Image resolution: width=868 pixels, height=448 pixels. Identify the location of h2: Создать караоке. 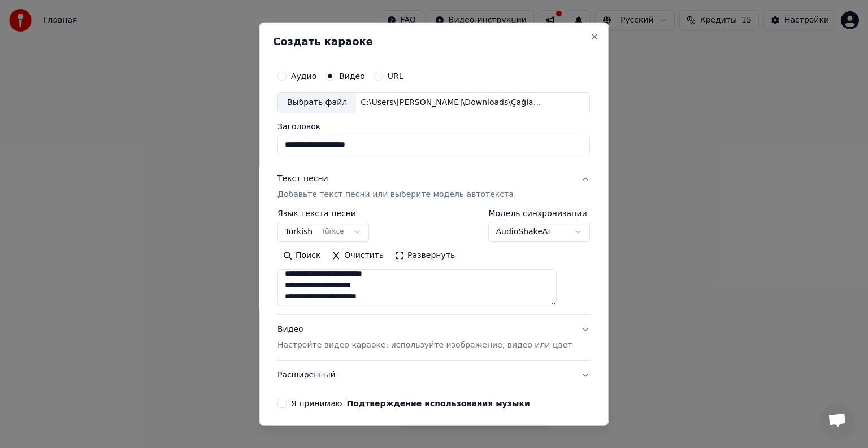
(434, 42).